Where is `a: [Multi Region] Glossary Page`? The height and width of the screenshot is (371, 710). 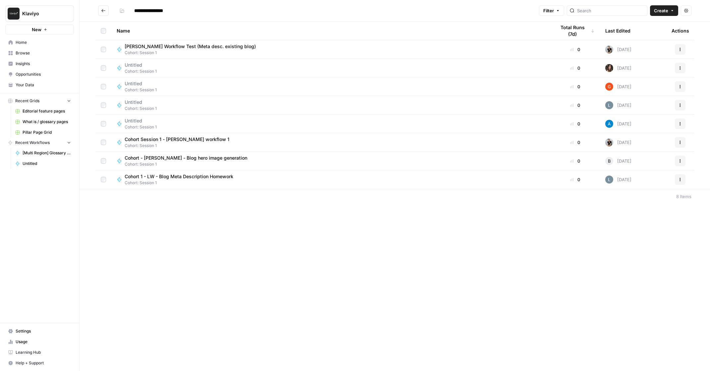 a: [Multi Region] Glossary Page is located at coordinates (43, 153).